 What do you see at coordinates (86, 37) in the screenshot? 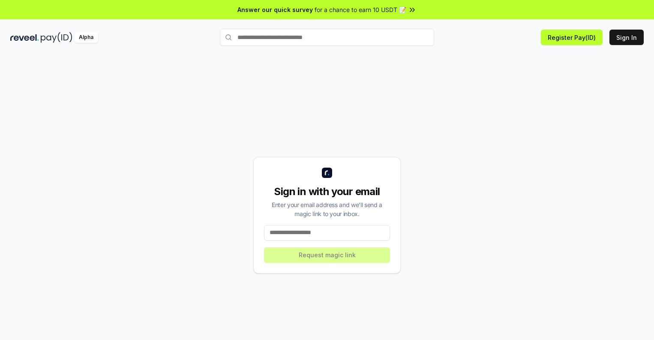
I see `div: Alpha` at bounding box center [86, 37].